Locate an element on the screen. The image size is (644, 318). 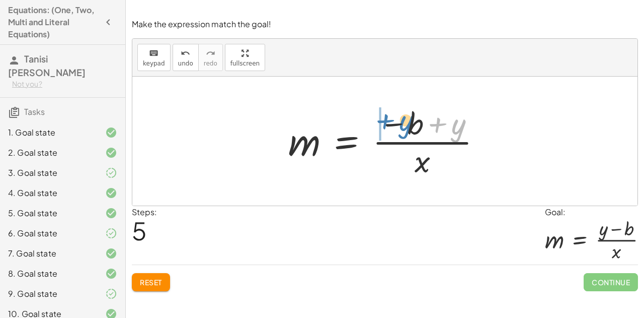
div: 8. Goal state is located at coordinates (48, 274).